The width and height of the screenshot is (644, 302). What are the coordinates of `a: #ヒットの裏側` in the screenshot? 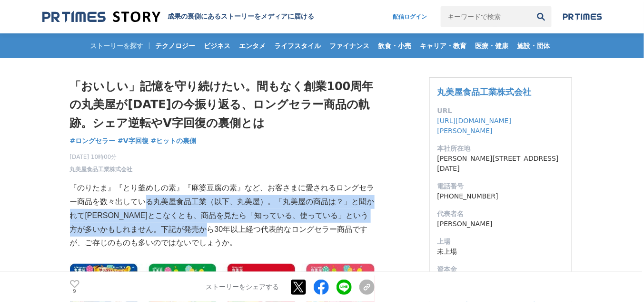 It's located at (173, 141).